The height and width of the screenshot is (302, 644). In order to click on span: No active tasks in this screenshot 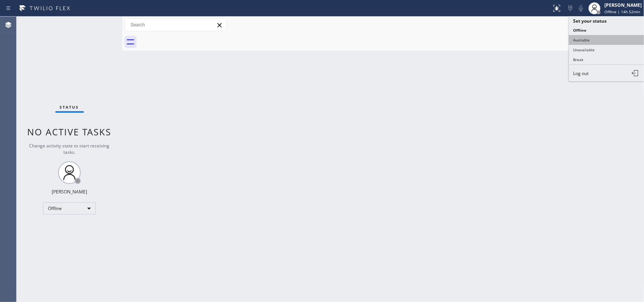, I will do `click(70, 132)`.